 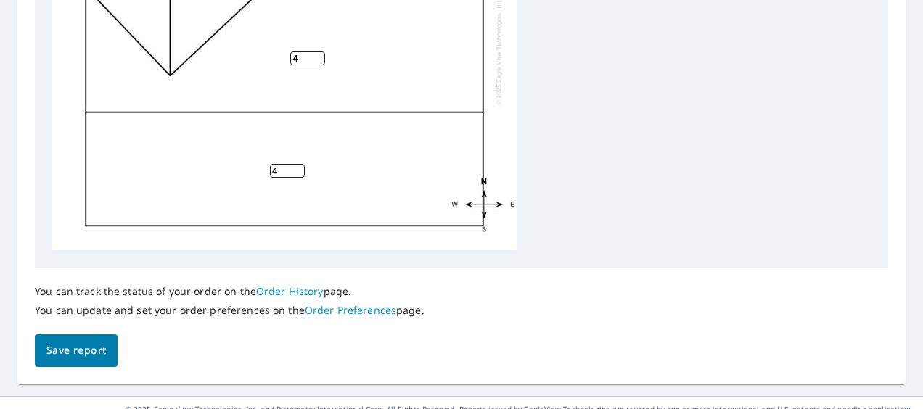 What do you see at coordinates (229, 292) in the screenshot?
I see `p: You can track the status of your order on the page.` at bounding box center [229, 292].